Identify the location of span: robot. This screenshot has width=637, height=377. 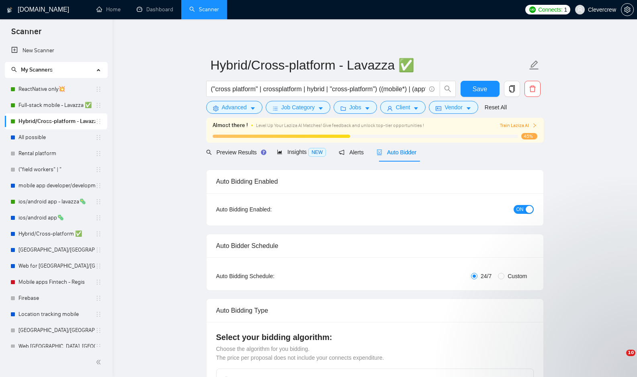
(380, 152).